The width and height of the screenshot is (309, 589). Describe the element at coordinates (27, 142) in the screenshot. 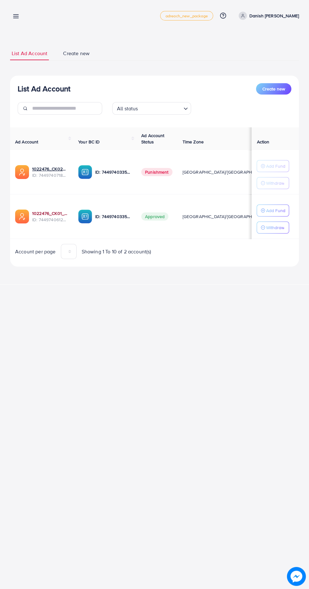

I see `span: Ad Account` at that location.